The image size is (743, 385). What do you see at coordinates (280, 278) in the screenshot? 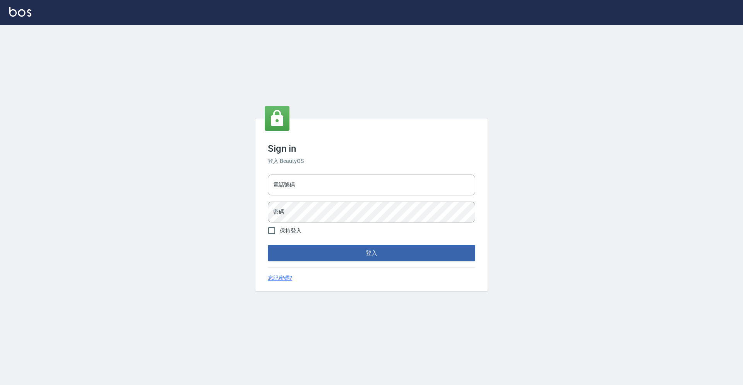
I see `a: 忘記密碼?` at bounding box center [280, 278].